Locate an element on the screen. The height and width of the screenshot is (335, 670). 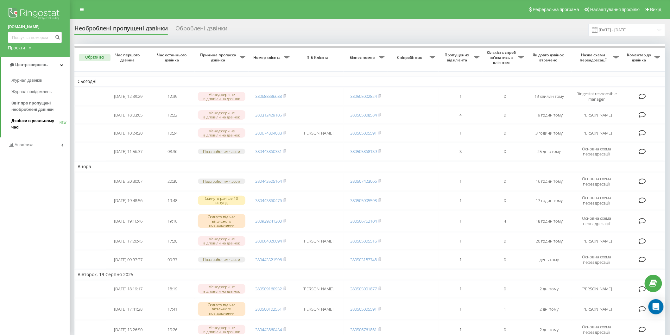
span: Журнал повідомлень is located at coordinates (31, 92).